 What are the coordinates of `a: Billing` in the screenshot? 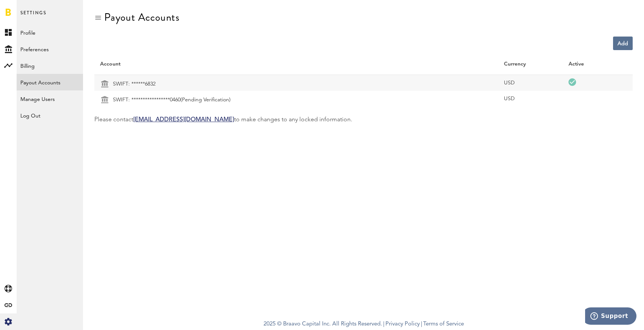 It's located at (50, 65).